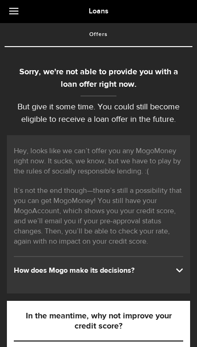 Image resolution: width=197 pixels, height=347 pixels. I want to click on p: It’s not the end though—there’s still a possibility that you can get MogoMoney! You still have yo..., so click(99, 216).